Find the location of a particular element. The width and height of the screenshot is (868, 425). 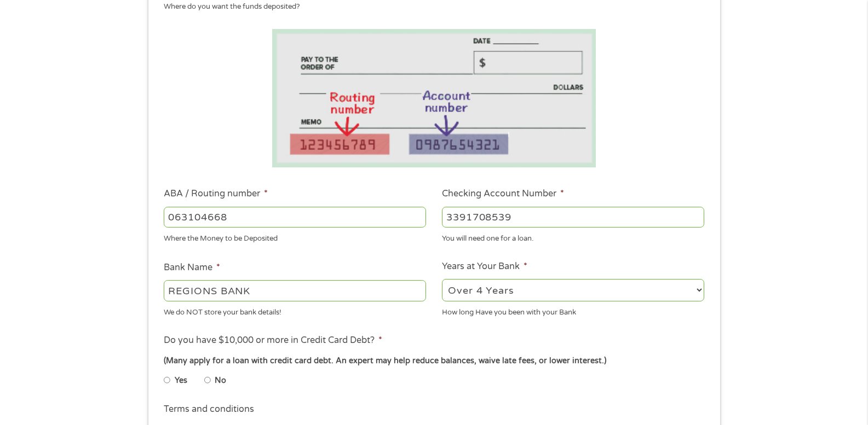

div: How long Have you been with your Bank is located at coordinates (573, 310).